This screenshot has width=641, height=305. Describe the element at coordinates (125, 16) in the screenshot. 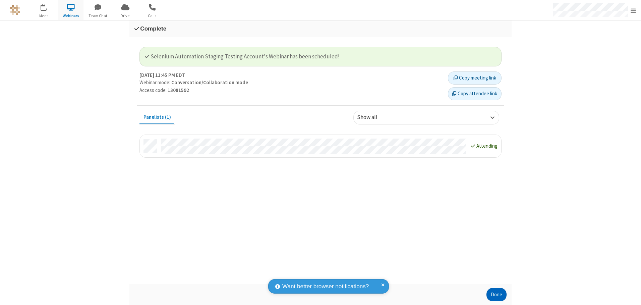

I see `span: Drive` at that location.